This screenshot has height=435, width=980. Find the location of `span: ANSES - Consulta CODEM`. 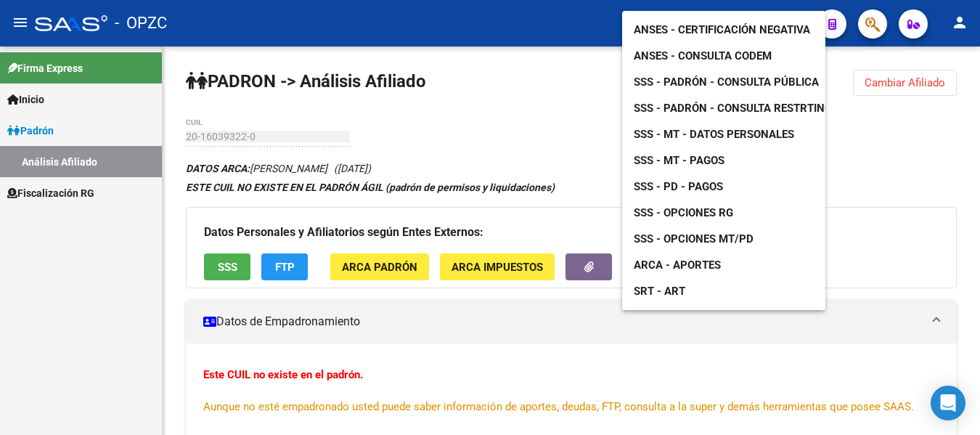

span: ANSES - Consulta CODEM is located at coordinates (703, 56).